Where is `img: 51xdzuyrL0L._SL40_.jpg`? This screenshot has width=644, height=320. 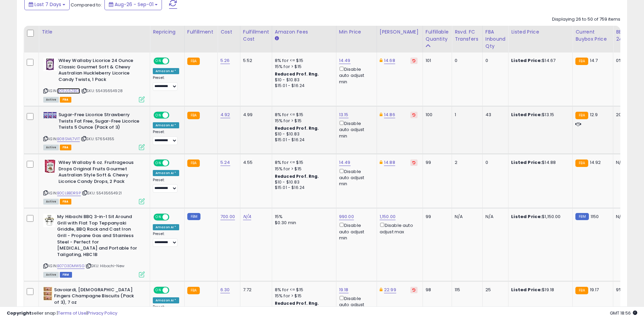
img: 51xdzuyrL0L._SL40_.jpg is located at coordinates (50, 115).